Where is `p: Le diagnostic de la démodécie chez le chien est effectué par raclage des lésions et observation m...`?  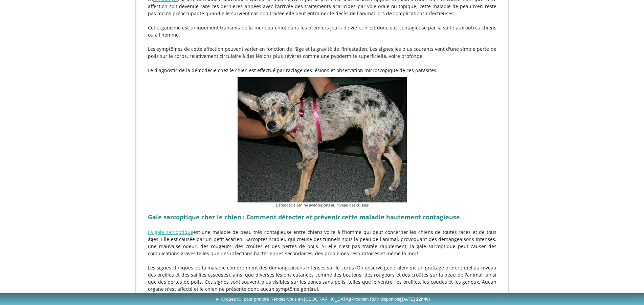
p: Le diagnostic de la démodécie chez le chien est effectué par raclage des lésions et observation m... is located at coordinates (322, 70).